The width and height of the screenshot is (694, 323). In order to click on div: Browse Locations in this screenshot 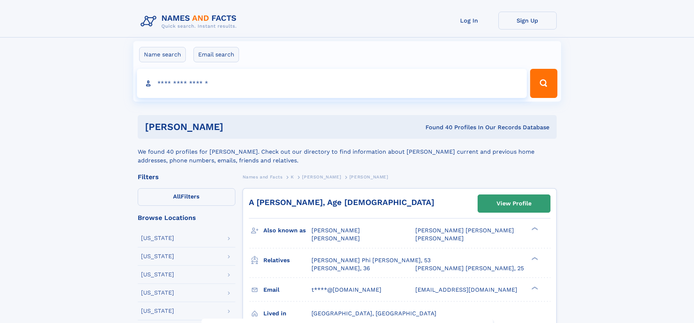, I will do `click(187, 218)`.